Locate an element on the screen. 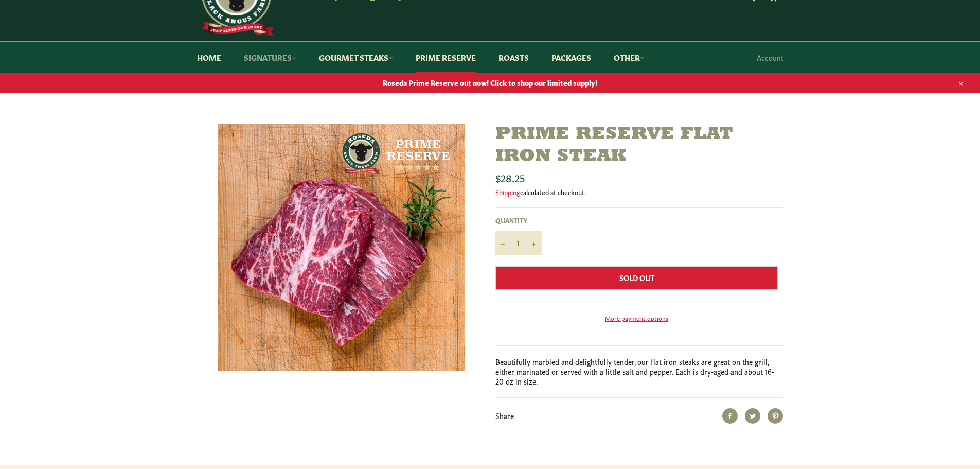 The width and height of the screenshot is (980, 469). button: Sold Out is located at coordinates (637, 278).